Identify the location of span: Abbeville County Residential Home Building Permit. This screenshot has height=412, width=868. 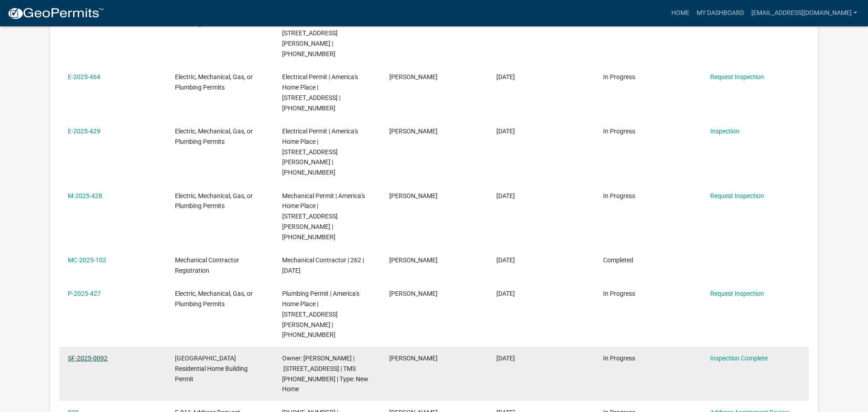
(211, 368).